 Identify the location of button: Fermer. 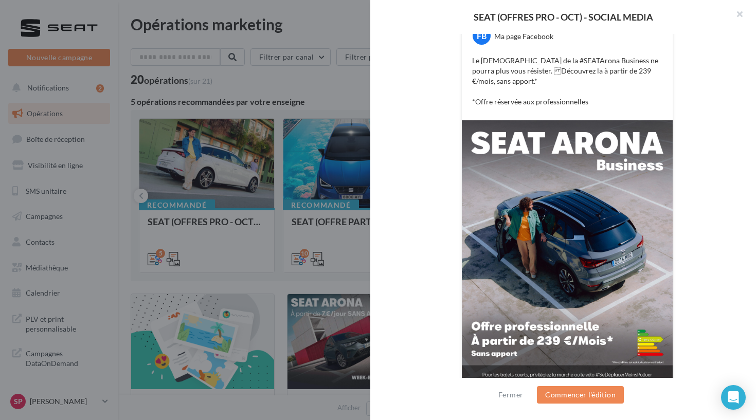
(510, 395).